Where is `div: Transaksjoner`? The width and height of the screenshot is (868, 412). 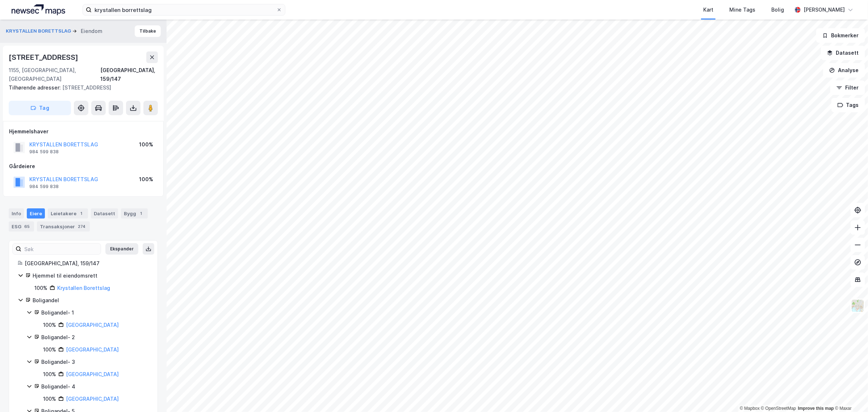
div: Transaksjoner is located at coordinates (63, 227).